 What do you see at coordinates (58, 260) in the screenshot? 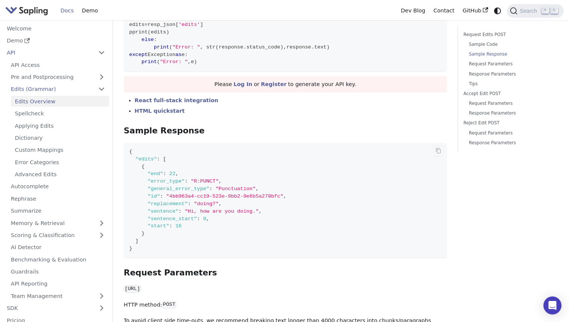
I see `a: Benchmarking & Evaluation` at bounding box center [58, 260].